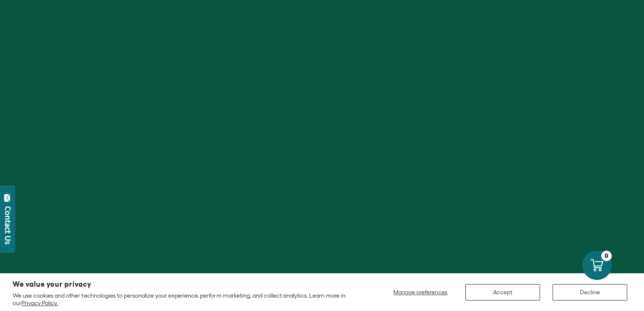  I want to click on button: Decline, so click(590, 292).